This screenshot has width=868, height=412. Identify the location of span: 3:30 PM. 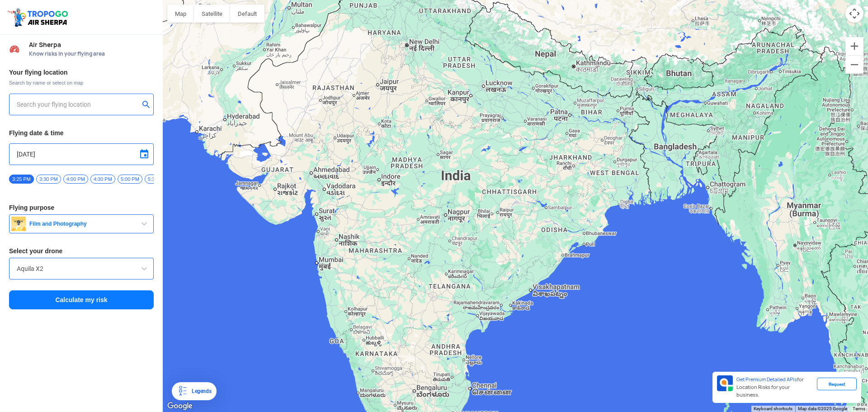
(48, 179).